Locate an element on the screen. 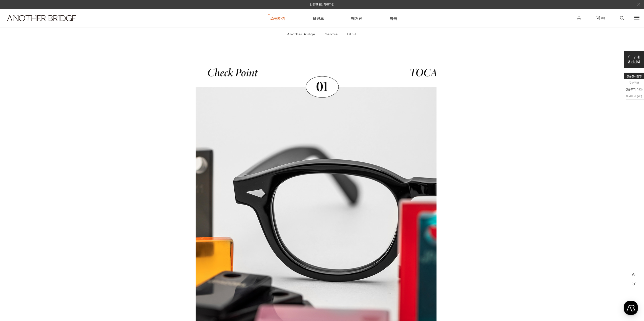  a: (0) is located at coordinates (600, 18).